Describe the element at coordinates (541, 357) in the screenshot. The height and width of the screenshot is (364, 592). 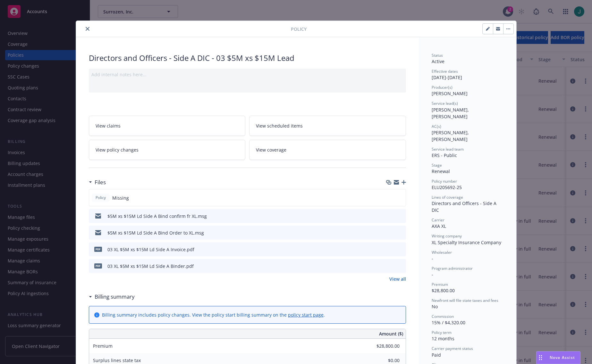
I see `div: Drag to move` at that location.